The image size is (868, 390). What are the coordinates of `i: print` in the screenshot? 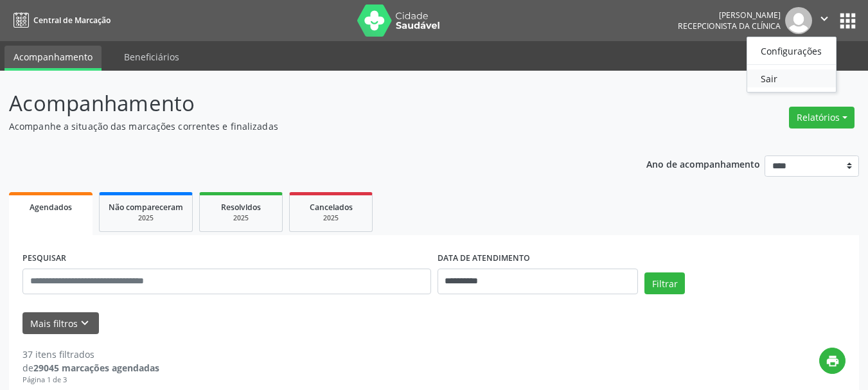 It's located at (833, 361).